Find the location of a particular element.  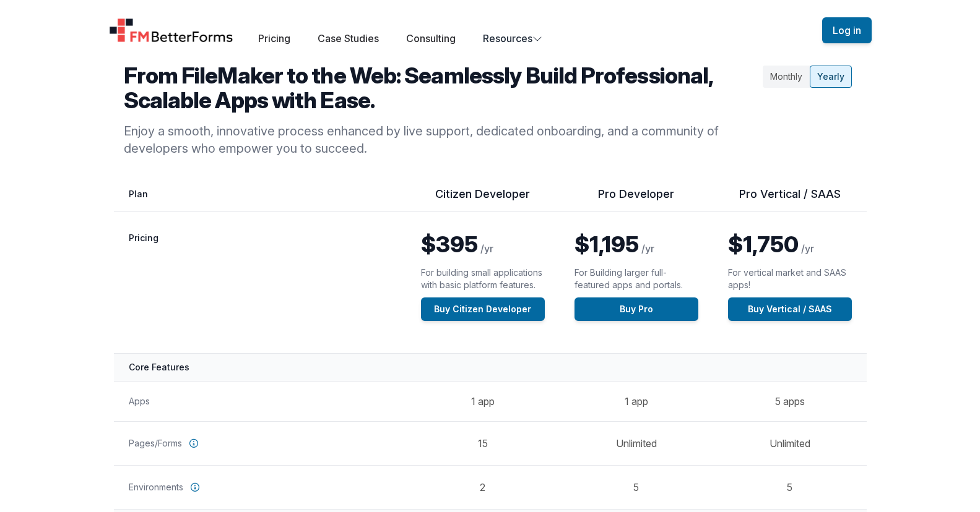

a: Buy Citizen Developer is located at coordinates (483, 309).